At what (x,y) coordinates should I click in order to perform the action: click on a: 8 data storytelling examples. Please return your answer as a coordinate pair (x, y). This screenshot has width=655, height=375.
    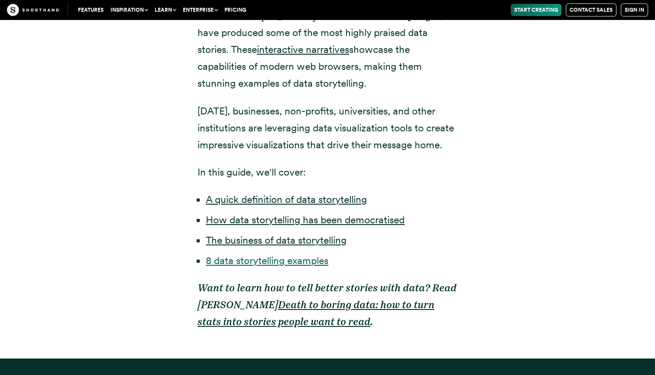
    Looking at the image, I should click on (267, 260).